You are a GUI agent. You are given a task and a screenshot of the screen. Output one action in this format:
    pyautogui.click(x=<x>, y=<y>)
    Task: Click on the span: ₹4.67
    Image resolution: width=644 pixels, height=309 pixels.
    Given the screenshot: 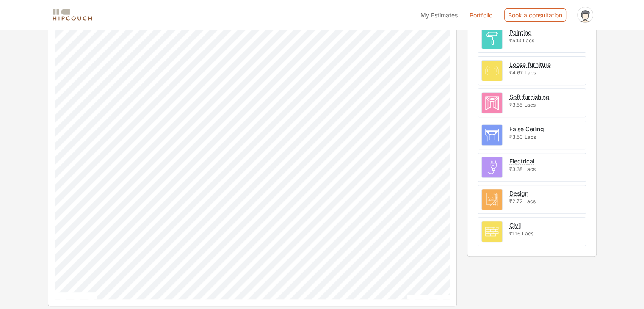 What is the action you would take?
    pyautogui.click(x=516, y=72)
    